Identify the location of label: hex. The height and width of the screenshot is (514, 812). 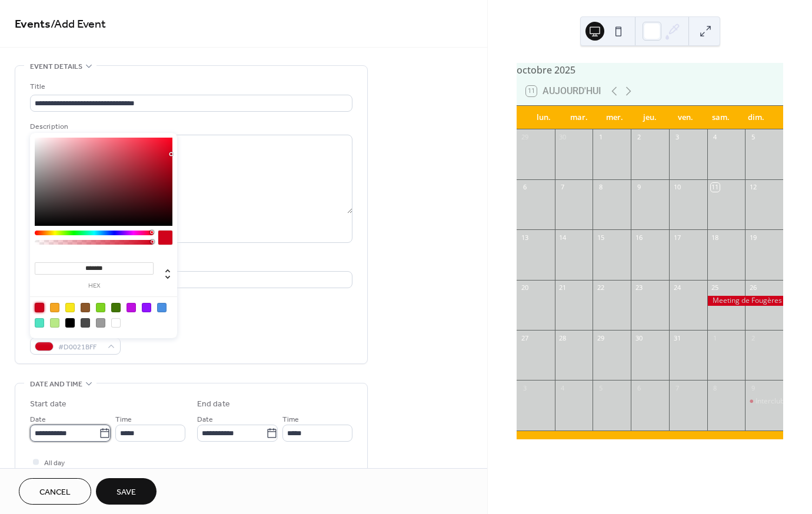
(94, 285).